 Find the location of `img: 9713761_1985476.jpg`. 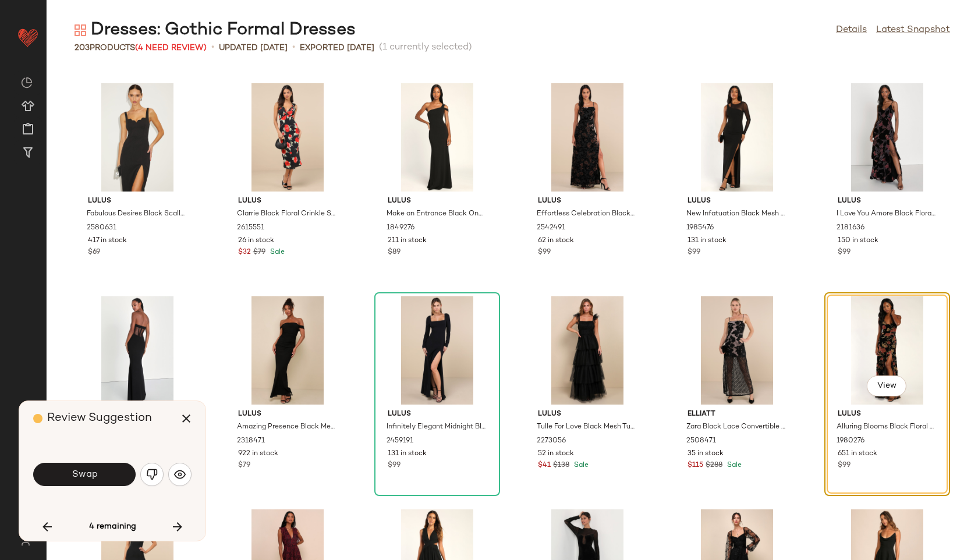

img: 9713761_1985476.jpg is located at coordinates (737, 137).